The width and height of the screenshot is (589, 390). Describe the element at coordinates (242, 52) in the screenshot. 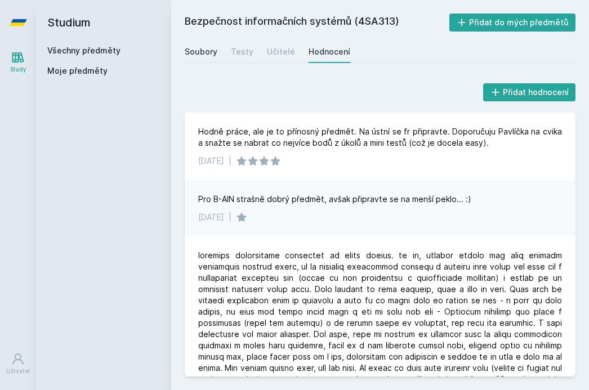

I see `div: Testy` at that location.